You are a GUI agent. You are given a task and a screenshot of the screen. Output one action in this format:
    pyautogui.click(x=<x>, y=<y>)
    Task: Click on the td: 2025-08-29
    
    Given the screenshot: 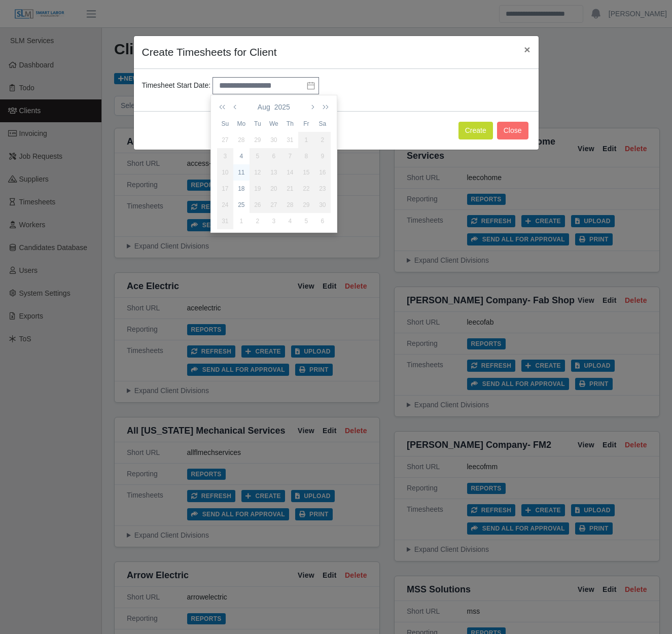 What is the action you would take?
    pyautogui.click(x=307, y=205)
    